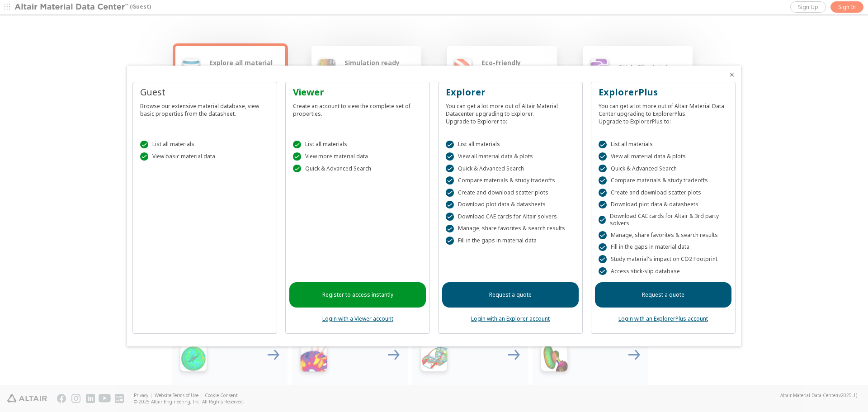 Image resolution: width=868 pixels, height=412 pixels. I want to click on a: Register to access instantly, so click(358, 295).